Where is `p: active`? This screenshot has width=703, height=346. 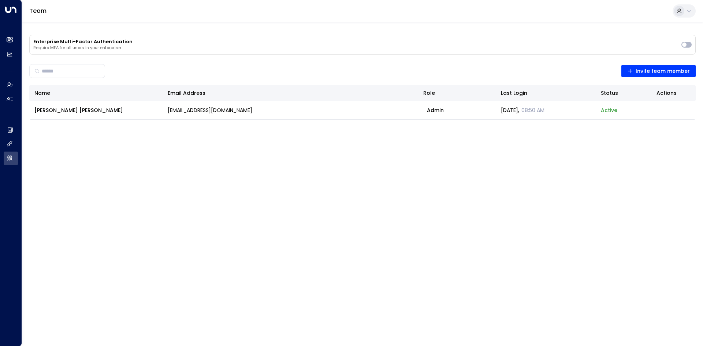 p: active is located at coordinates (609, 110).